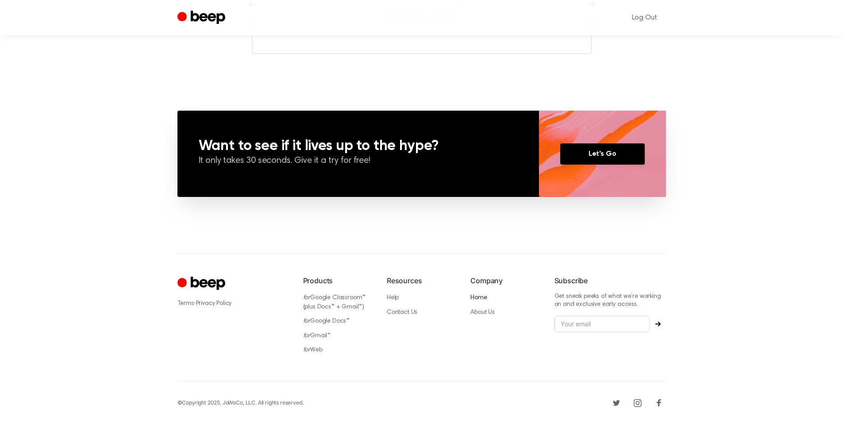 The height and width of the screenshot is (424, 843). I want to click on a: Twitter, so click(617, 403).